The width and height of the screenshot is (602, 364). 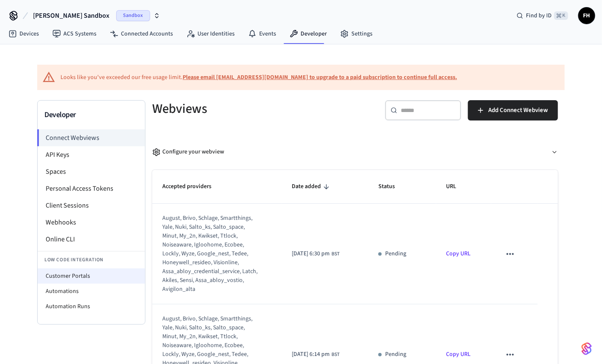 I want to click on img: SeamLogoGradient.69752ec5.svg, so click(x=587, y=349).